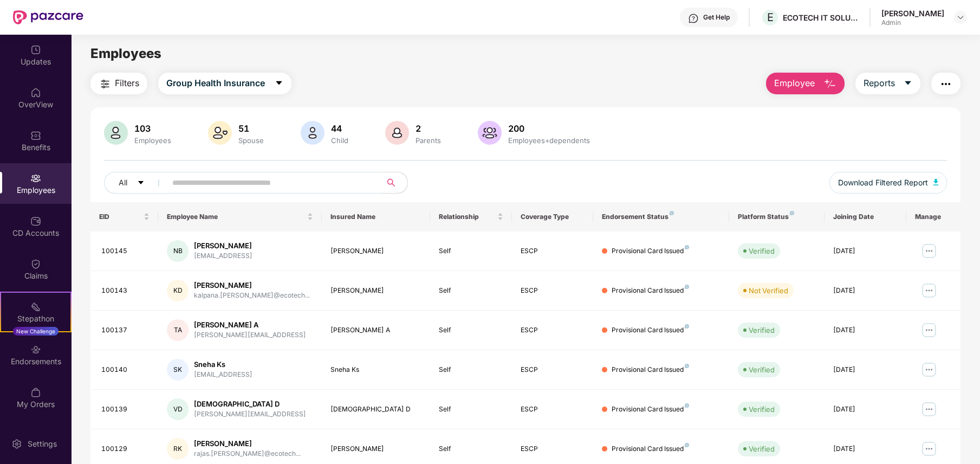 Image resolution: width=980 pixels, height=464 pixels. I want to click on img: svg+xml;base64,PHN2ZyBpZD0iTXlfT3JkZXJzIiBkYXRhLW5hbWU9Ik15IE9yZGVycyIgeG1sbnM9Imh0dHA6Ly93d3cudz..., so click(36, 392).